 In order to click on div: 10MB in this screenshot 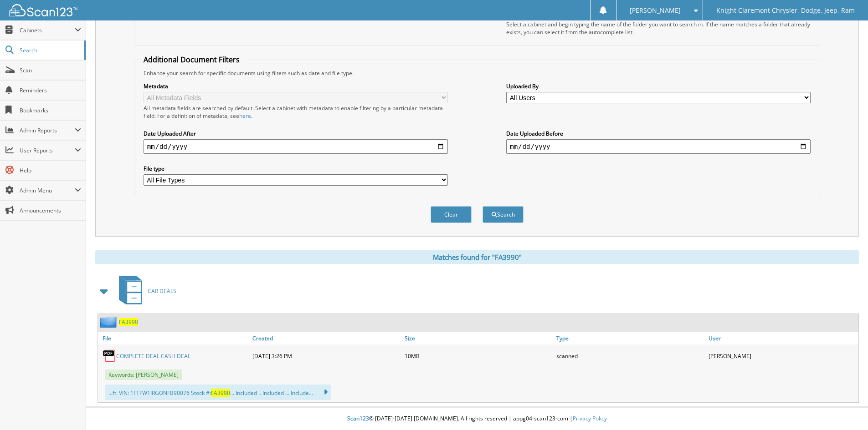, I will do `click(478, 356)`.